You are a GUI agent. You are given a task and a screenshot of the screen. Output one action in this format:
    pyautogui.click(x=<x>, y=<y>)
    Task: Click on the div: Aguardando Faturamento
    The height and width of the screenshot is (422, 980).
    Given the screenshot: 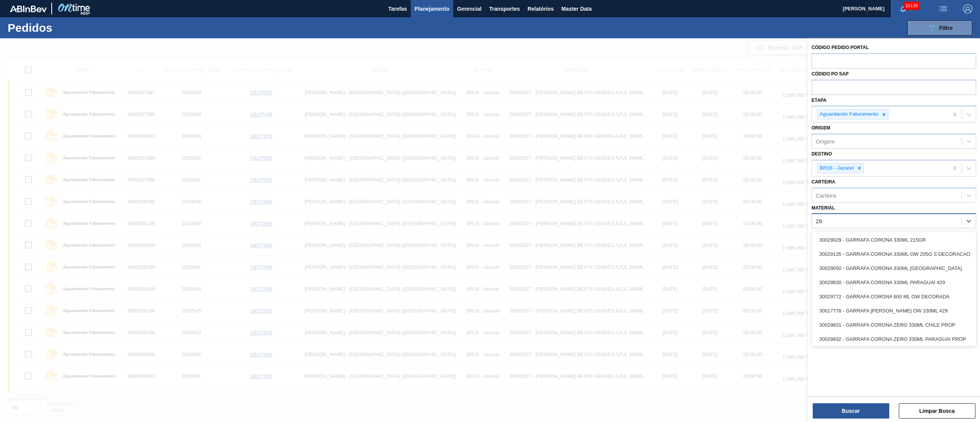 What is the action you would take?
    pyautogui.click(x=849, y=114)
    